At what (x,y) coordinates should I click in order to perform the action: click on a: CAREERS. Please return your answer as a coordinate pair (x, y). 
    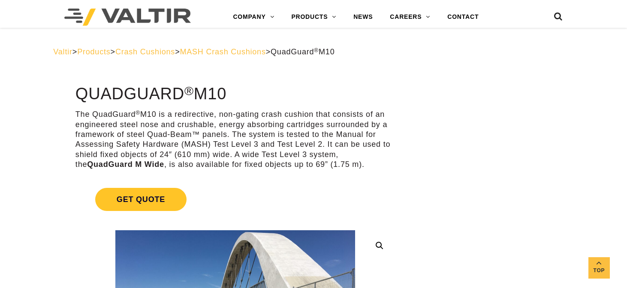
    Looking at the image, I should click on (410, 17).